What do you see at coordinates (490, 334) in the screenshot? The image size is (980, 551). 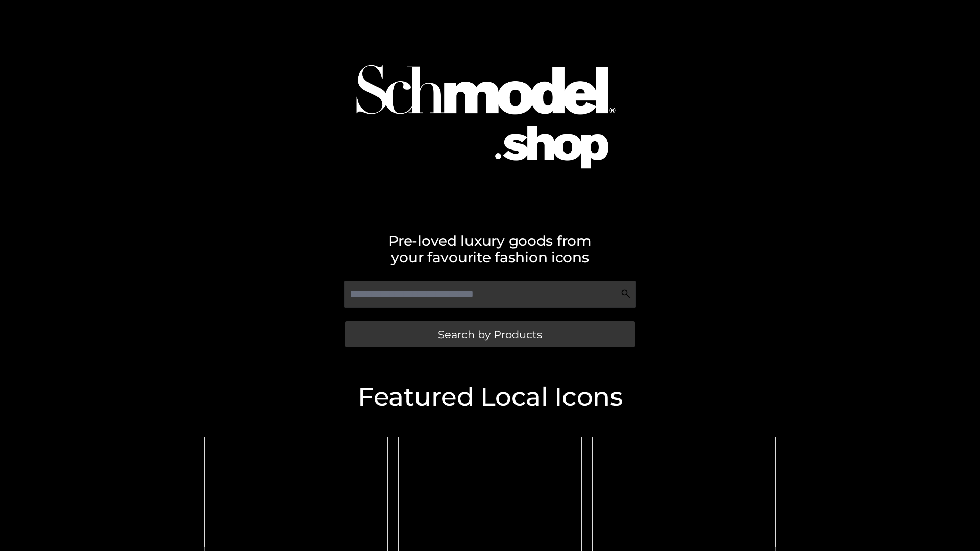 I see `span: Search by Products` at bounding box center [490, 334].